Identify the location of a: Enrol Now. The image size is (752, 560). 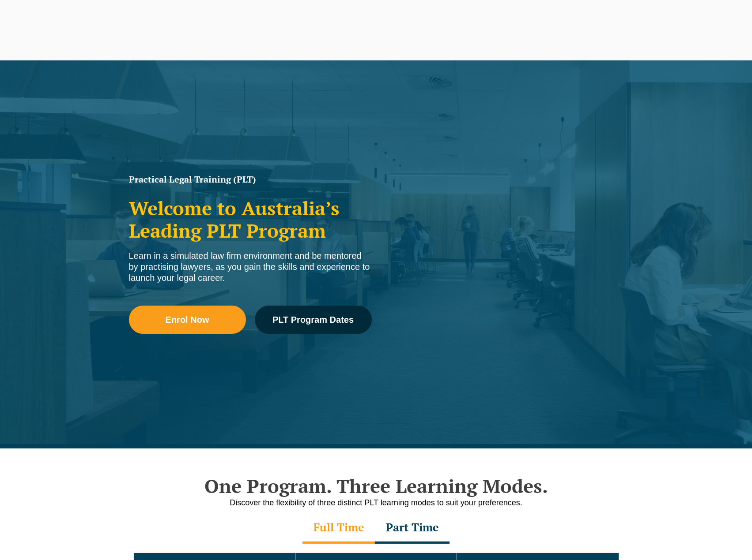
(187, 320).